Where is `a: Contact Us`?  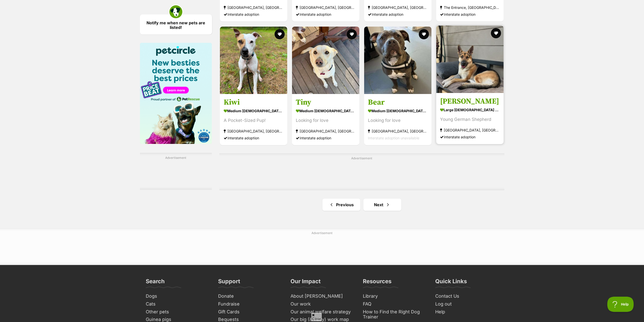 a: Contact Us is located at coordinates (467, 296).